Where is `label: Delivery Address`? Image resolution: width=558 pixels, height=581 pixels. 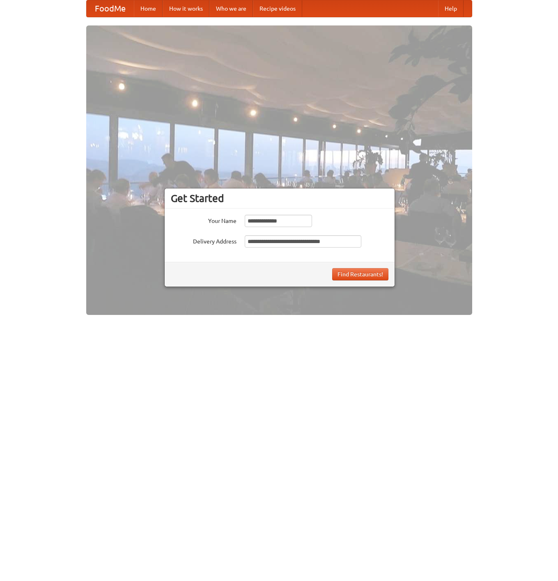
label: Delivery Address is located at coordinates (203, 240).